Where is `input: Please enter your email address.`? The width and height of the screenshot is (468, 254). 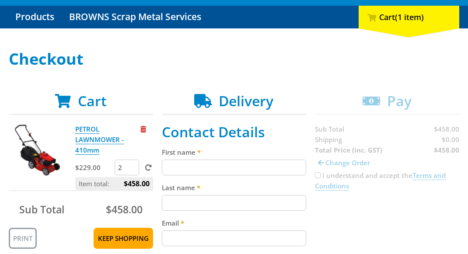 input: Please enter your email address. is located at coordinates (234, 239).